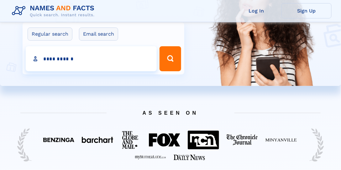  What do you see at coordinates (59, 140) in the screenshot?
I see `img: Featured on Benzinga` at bounding box center [59, 140].